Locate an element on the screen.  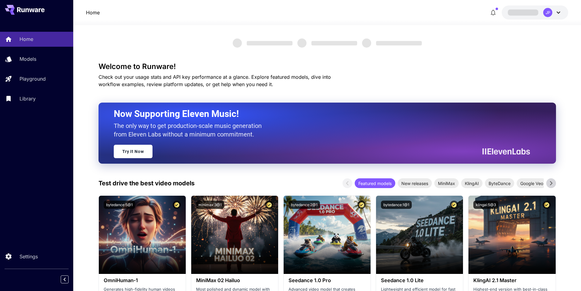
h3: Seedance 1.0 Lite is located at coordinates (419, 280).